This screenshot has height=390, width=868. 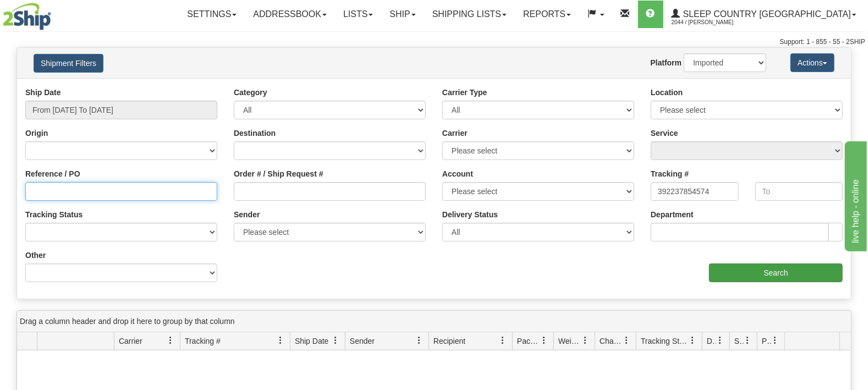 What do you see at coordinates (547, 15) in the screenshot?
I see `a: Reports` at bounding box center [547, 15].